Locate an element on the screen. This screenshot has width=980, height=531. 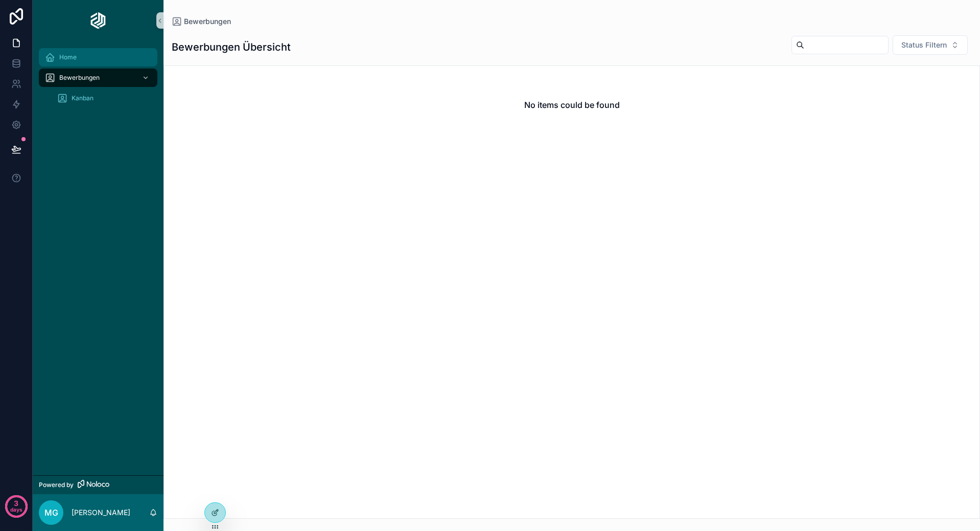
h1: Bewerbungen Übersicht is located at coordinates (231, 47).